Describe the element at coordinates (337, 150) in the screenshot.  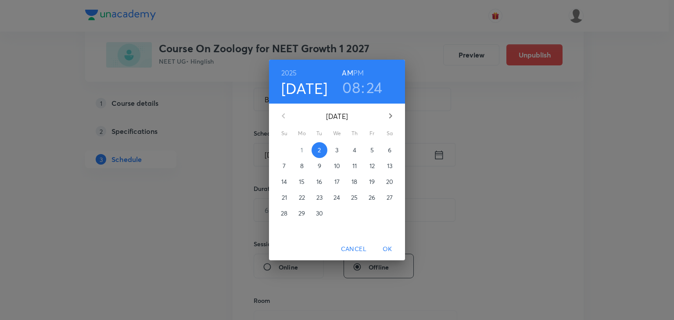
I see `p: 3` at that location.